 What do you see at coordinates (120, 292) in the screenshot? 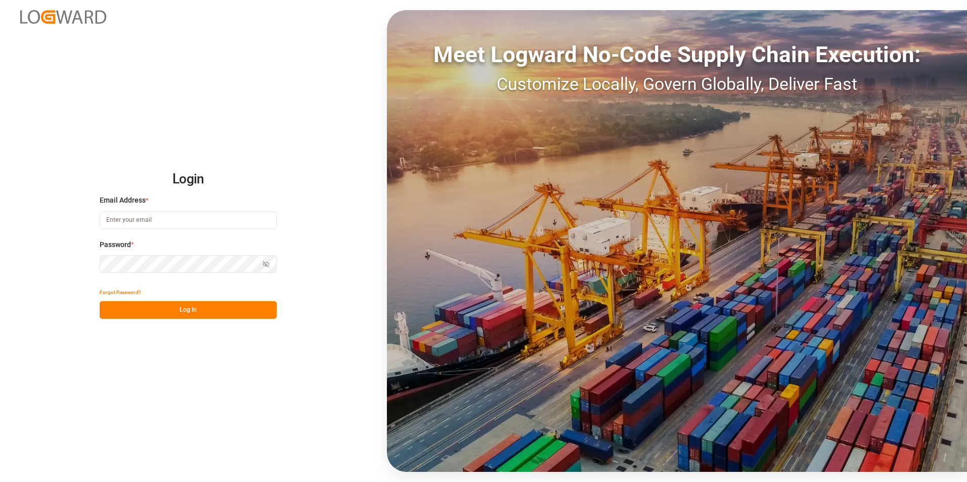
I see `button: Forgot Password?` at bounding box center [120, 292].